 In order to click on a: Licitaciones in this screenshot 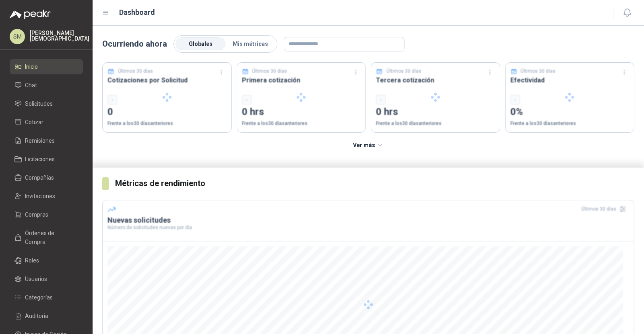, I will do `click(46, 159)`.